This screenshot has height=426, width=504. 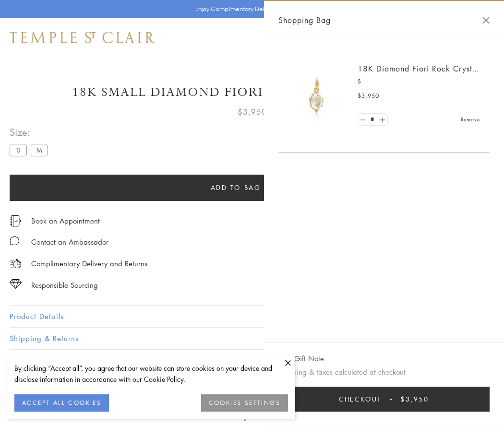 What do you see at coordinates (65, 285) in the screenshot?
I see `div: Responsible Sourcing` at bounding box center [65, 285].